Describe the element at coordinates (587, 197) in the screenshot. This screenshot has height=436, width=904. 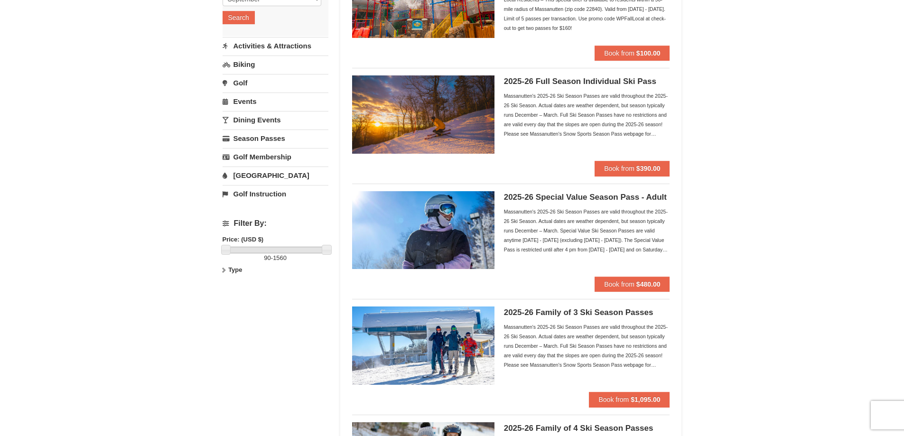
I see `h5: 2025-26 Special Value Season Pass - Adult` at that location.